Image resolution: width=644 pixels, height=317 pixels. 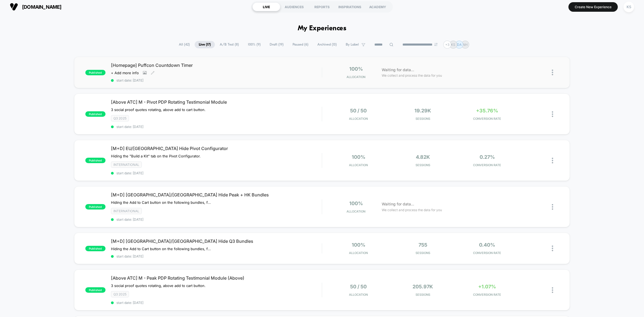 What do you see at coordinates (156, 156) in the screenshot?
I see `span: Hiding the "Build a Kit" tab on the Pivot Configurator.` at bounding box center [156, 156].